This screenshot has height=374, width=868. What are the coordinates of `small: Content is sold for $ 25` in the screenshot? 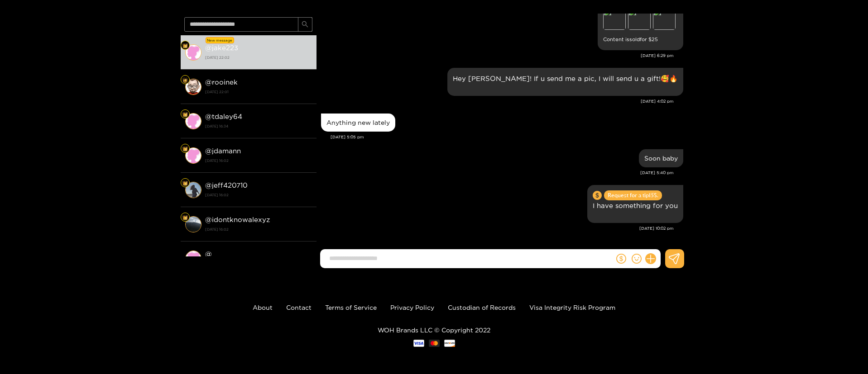 It's located at (640, 39).